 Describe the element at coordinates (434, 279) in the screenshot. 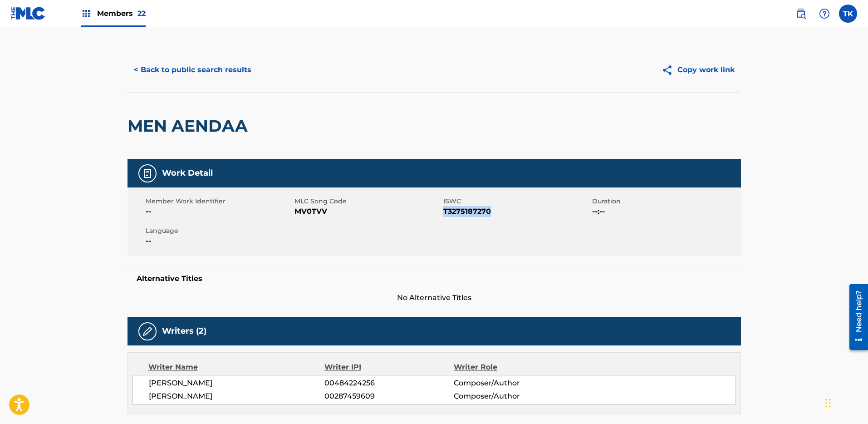

I see `h5: Alternative Titles` at that location.